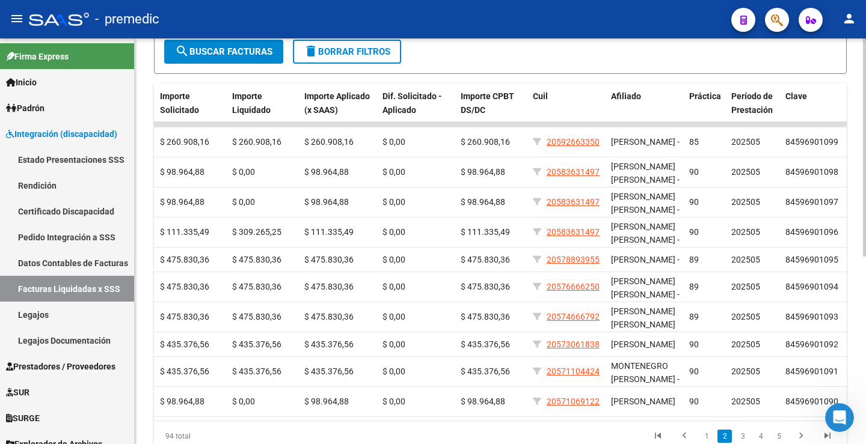  What do you see at coordinates (224, 52) in the screenshot?
I see `span: Buscar Facturas` at bounding box center [224, 52].